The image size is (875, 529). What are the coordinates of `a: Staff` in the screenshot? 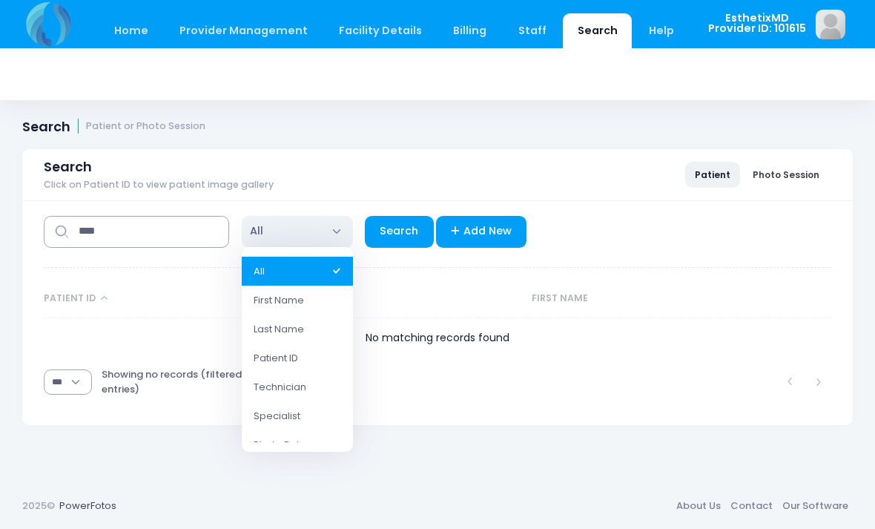 It's located at (532, 30).